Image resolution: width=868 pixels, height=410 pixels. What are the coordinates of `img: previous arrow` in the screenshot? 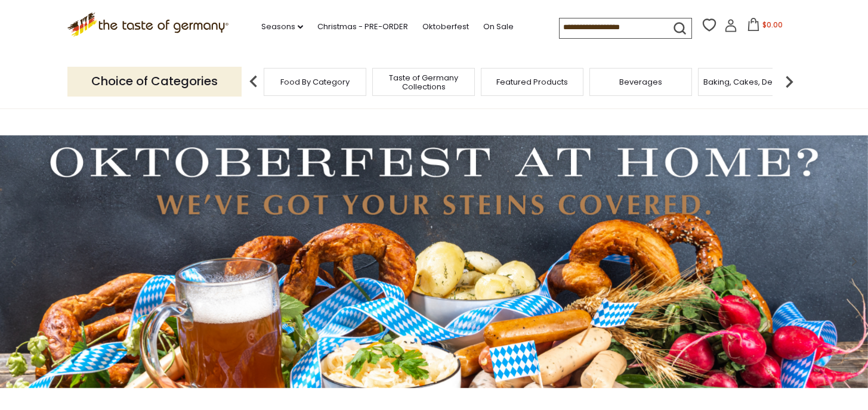 It's located at (254, 82).